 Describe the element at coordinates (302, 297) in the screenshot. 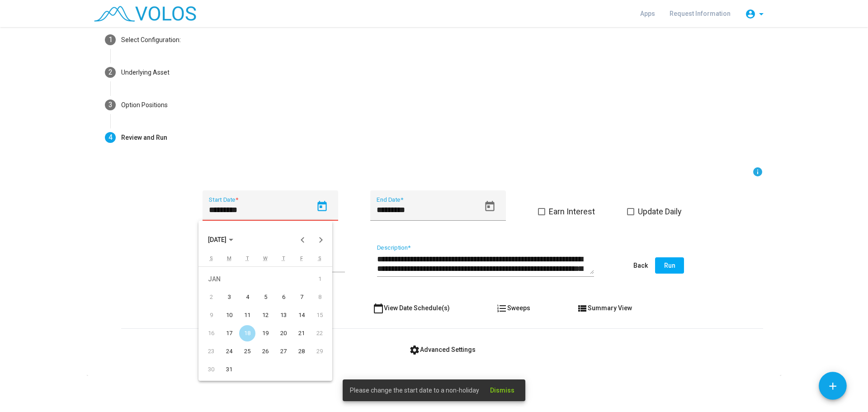

I see `div: 7` at that location.